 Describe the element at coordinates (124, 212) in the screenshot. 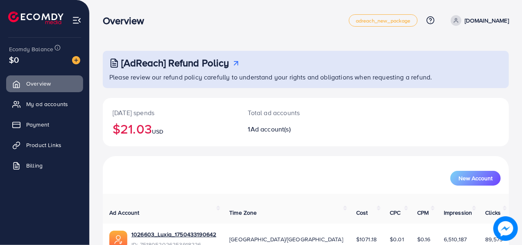

I see `span: Ad Account` at that location.